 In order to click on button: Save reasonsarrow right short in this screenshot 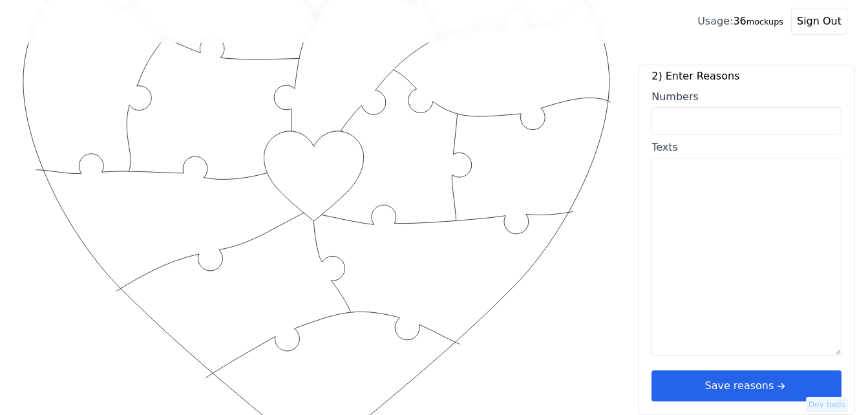, I will do `click(746, 386)`.